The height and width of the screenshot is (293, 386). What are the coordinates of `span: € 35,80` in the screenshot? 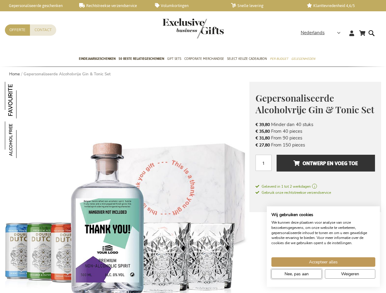 It's located at (262, 131).